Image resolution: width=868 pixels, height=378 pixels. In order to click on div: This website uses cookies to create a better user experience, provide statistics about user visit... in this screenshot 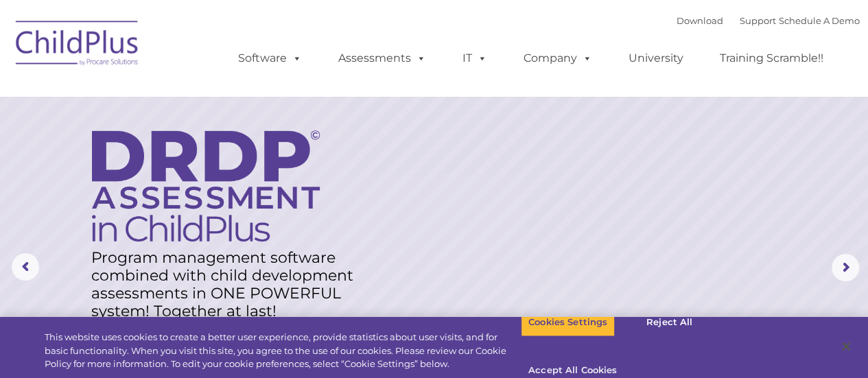, I will do `click(282, 351)`.